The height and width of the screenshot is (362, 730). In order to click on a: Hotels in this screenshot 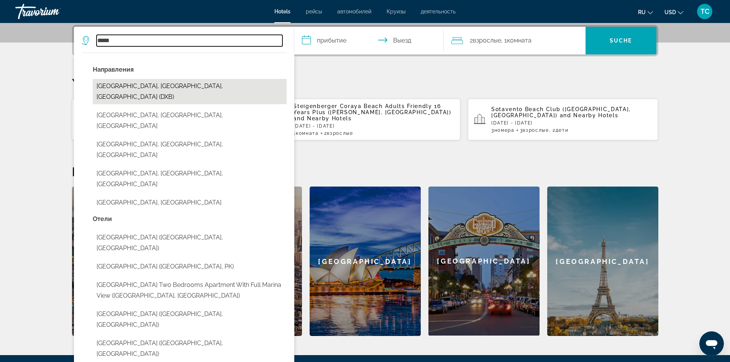, I will do `click(282, 11)`.